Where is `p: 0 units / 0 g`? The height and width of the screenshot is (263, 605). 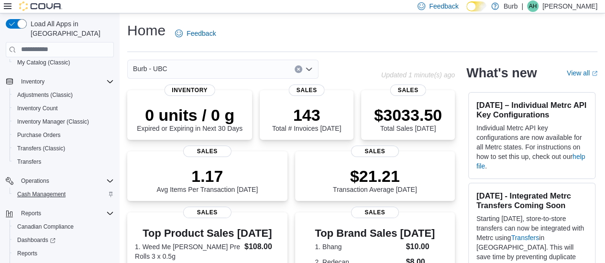 p: 0 units / 0 g is located at coordinates (189, 115).